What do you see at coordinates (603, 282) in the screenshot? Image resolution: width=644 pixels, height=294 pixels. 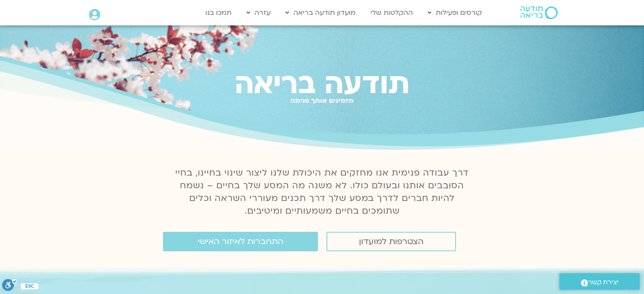 I see `span: יצירת קשר` at bounding box center [603, 282].